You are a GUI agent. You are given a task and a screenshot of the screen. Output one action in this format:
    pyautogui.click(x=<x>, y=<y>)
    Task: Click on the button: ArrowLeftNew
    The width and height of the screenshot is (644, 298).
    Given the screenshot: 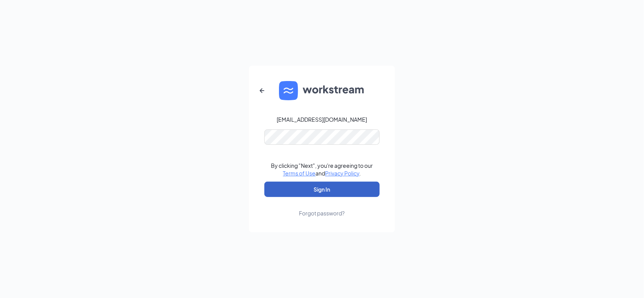 What is the action you would take?
    pyautogui.click(x=262, y=91)
    